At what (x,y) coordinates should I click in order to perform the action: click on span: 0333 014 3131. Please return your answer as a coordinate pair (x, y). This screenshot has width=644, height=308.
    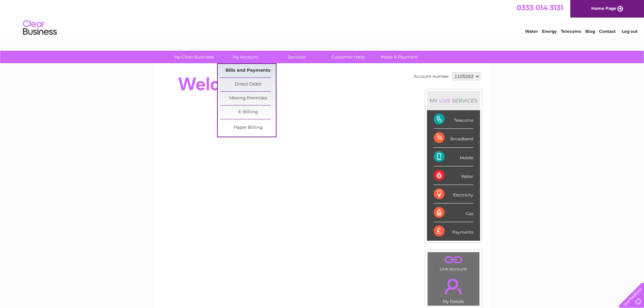
    Looking at the image, I should click on (540, 8).